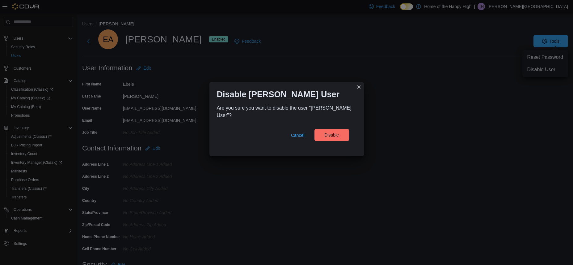  Describe the element at coordinates (359, 87) in the screenshot. I see `button: Closes this modal window` at that location.